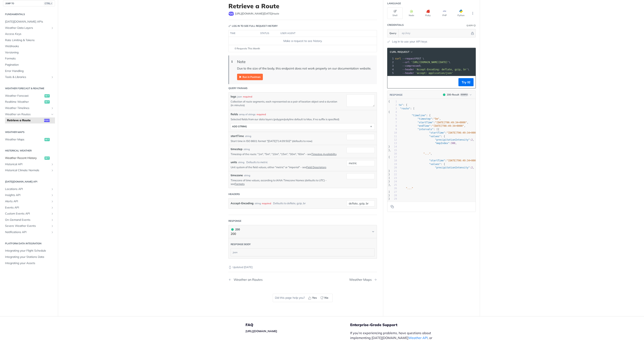 The width and height of the screenshot is (644, 340). What do you see at coordinates (29, 243) in the screenshot?
I see `h2: Platform DATA integration` at bounding box center [29, 243].